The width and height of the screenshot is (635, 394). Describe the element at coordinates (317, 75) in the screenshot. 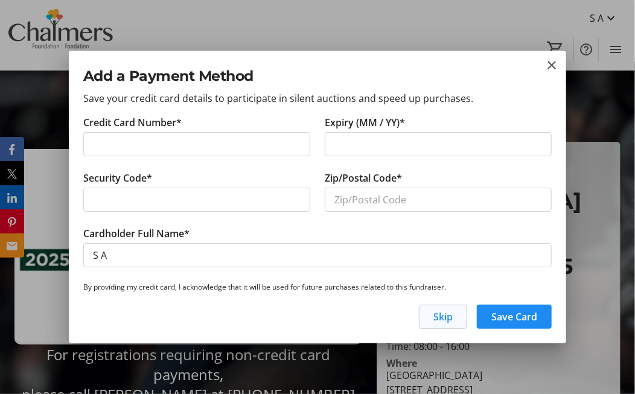

I see `h2: Add a Payment Method` at that location.